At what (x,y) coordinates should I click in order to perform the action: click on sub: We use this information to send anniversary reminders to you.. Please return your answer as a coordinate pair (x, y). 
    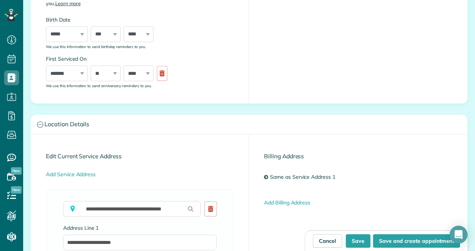
    Looking at the image, I should click on (99, 86).